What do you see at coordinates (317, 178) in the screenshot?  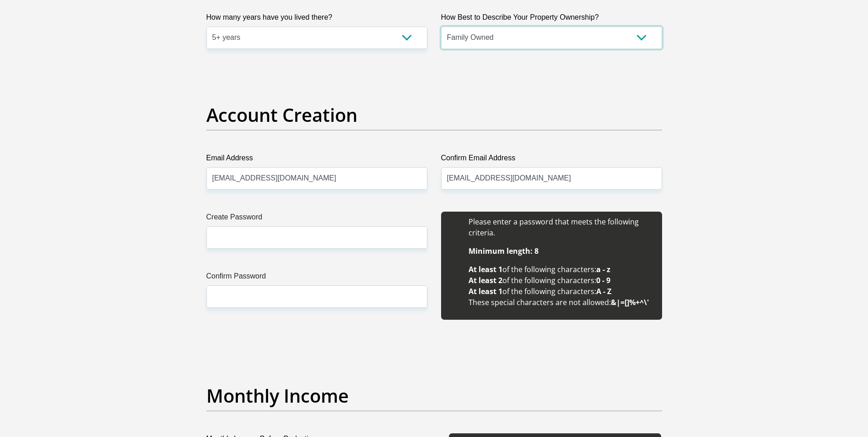 I see `input: Email Address` at bounding box center [317, 178].